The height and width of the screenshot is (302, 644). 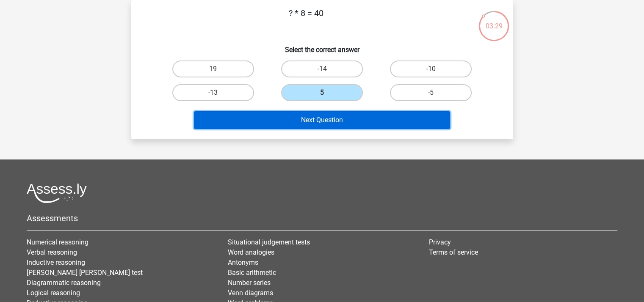 I want to click on label: -5, so click(x=431, y=93).